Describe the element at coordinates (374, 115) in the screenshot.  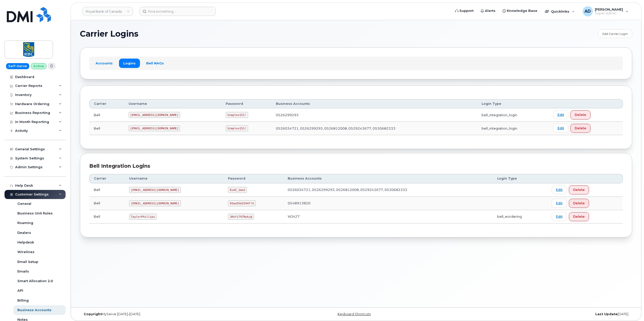
I see `td: 0526299293` at that location.